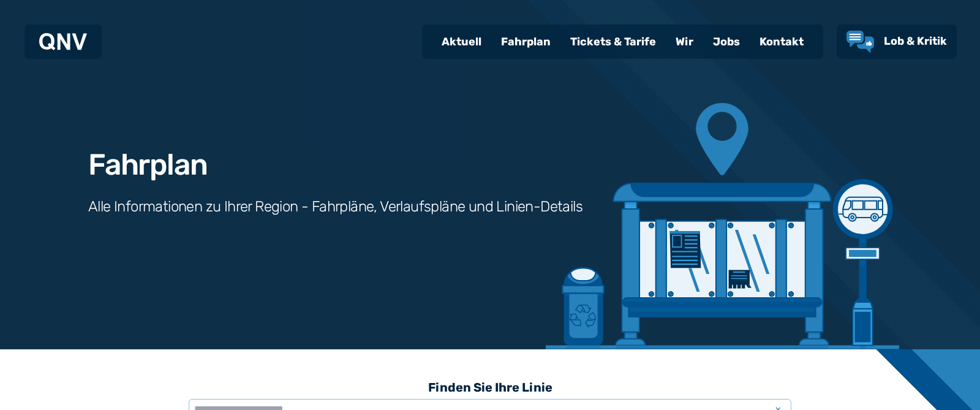 Image resolution: width=980 pixels, height=410 pixels. I want to click on div: Kontakt, so click(782, 42).